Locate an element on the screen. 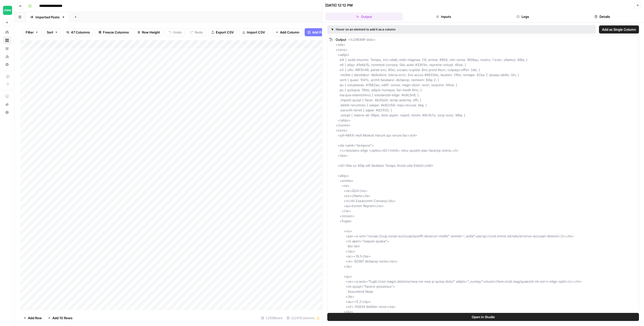 The height and width of the screenshot is (326, 644). span: Undo is located at coordinates (177, 32).